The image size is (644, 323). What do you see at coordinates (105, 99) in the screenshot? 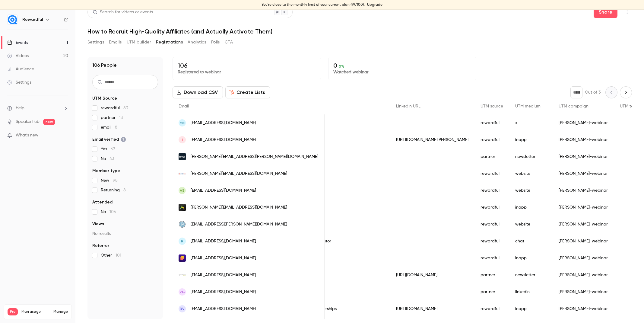
I see `span: UTM Source` at bounding box center [105, 99].